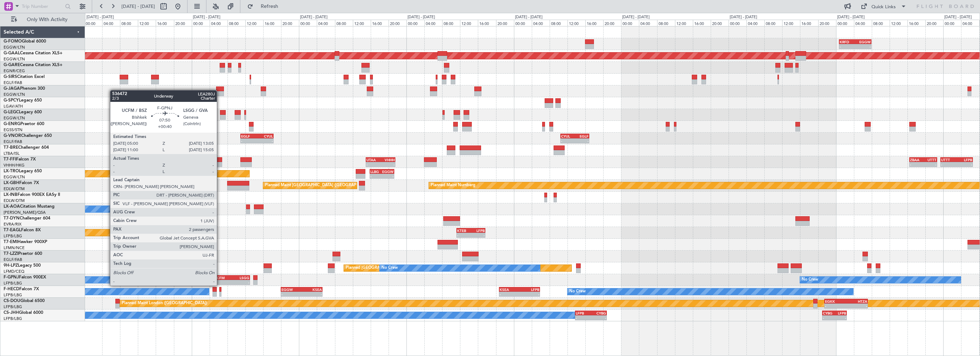  I want to click on span: G-ENRG, so click(12, 124).